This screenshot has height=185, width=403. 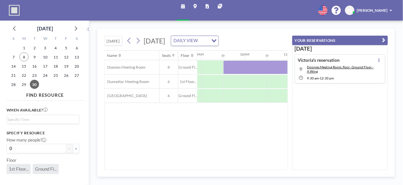 I want to click on span: Tuesday, September 30, 2025, so click(x=34, y=85).